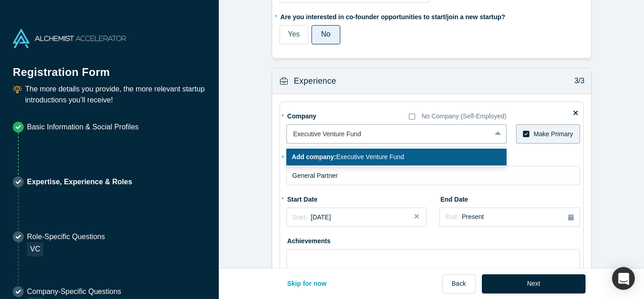 The width and height of the screenshot is (644, 299). What do you see at coordinates (116, 94) in the screenshot?
I see `p: The more details you provide, the more relevant startup introductions you’ll receive!` at bounding box center [116, 94].